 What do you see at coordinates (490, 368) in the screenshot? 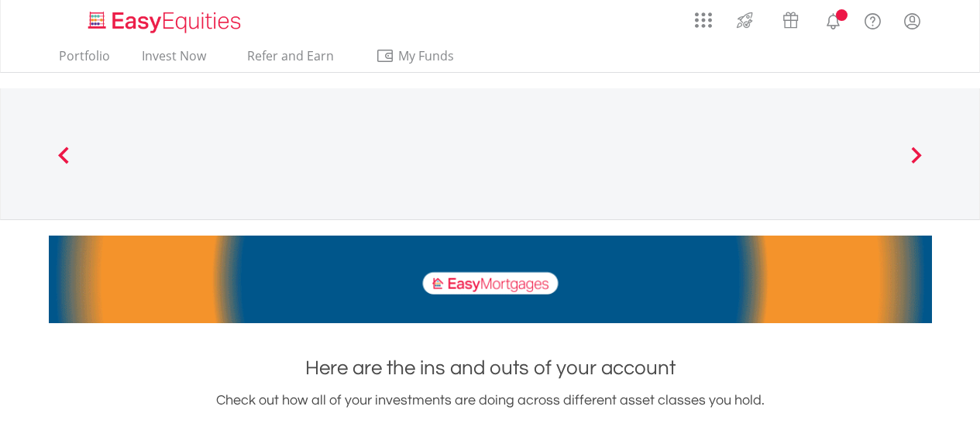
I see `h1: Here are the ins and outs of your account` at bounding box center [490, 368].